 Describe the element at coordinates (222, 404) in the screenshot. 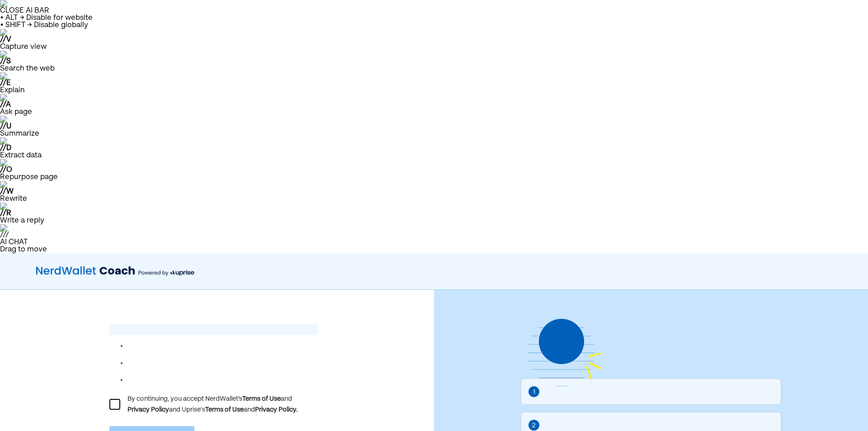

I see `div: By continuing, you accept NerdWallet’s and and Uprise's and` at that location.